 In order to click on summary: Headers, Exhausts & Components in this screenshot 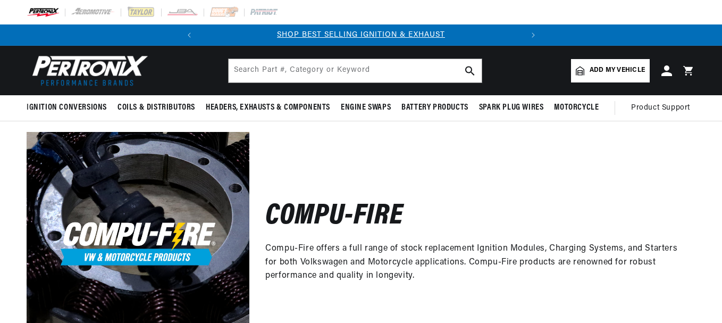, I will do `click(268, 107)`.